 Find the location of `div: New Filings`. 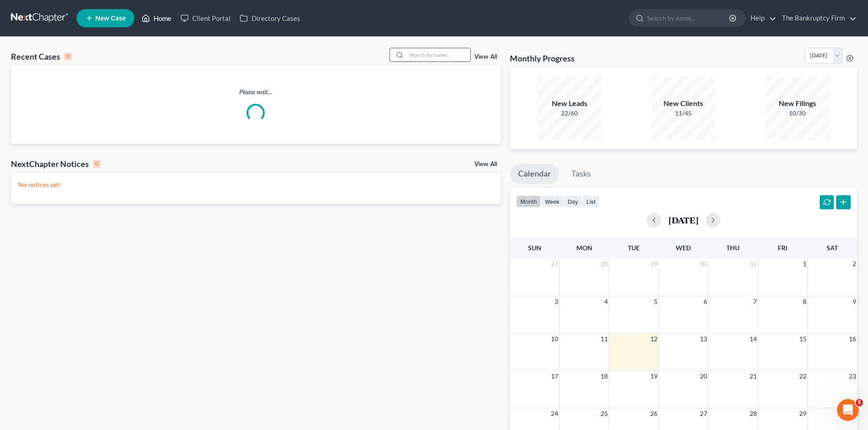

div: New Filings is located at coordinates (797, 103).